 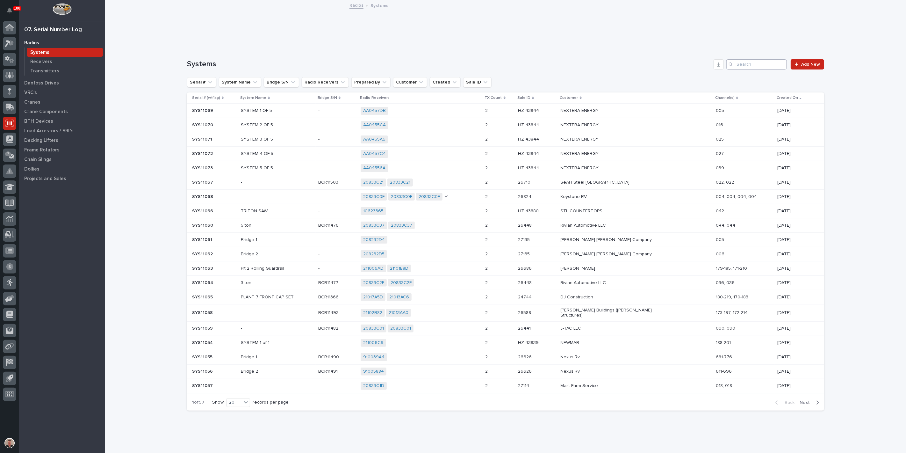 I want to click on a: 21101E8D, so click(x=399, y=268).